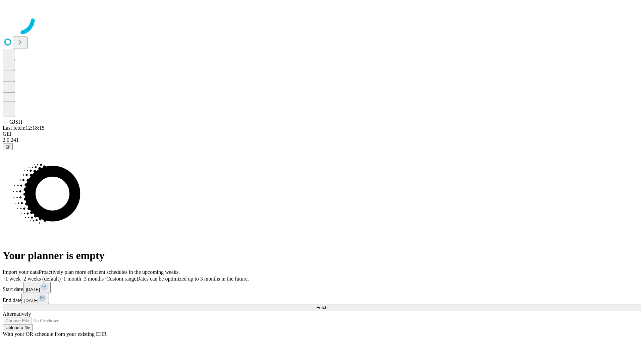  Describe the element at coordinates (16, 122) in the screenshot. I see `span: GJSH` at that location.